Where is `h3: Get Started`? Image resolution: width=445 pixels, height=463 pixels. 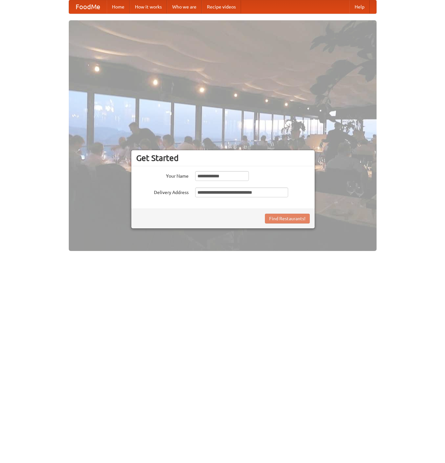 h3: Get Started is located at coordinates (223, 158).